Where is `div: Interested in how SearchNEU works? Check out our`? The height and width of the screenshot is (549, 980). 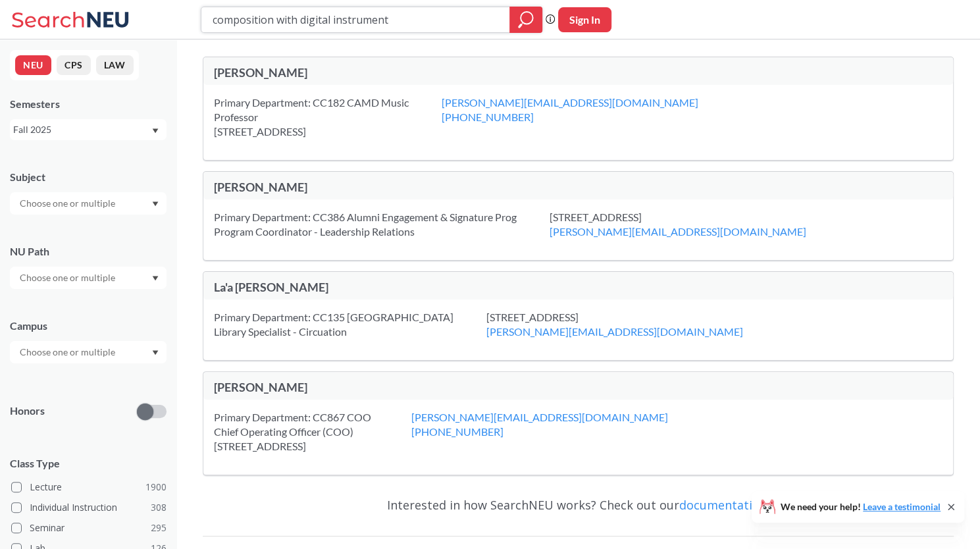
div: Interested in how SearchNEU works? Check out our is located at coordinates (578, 505).